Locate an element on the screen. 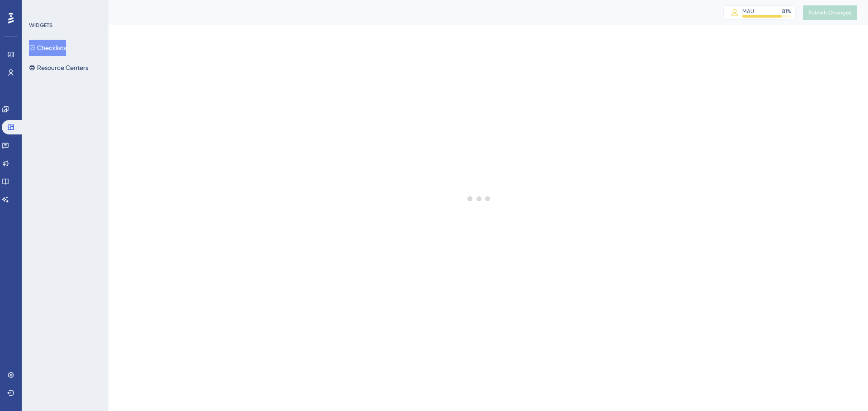 The image size is (868, 411). button: Publish Changes is located at coordinates (830, 13).